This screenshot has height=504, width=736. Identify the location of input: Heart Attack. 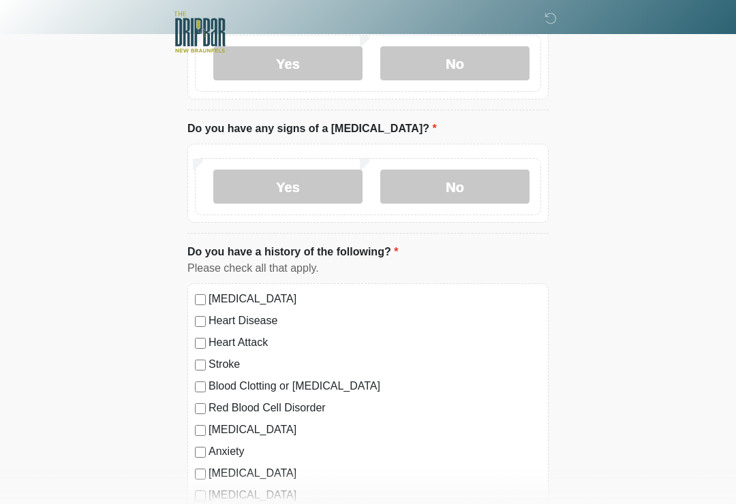
(200, 343).